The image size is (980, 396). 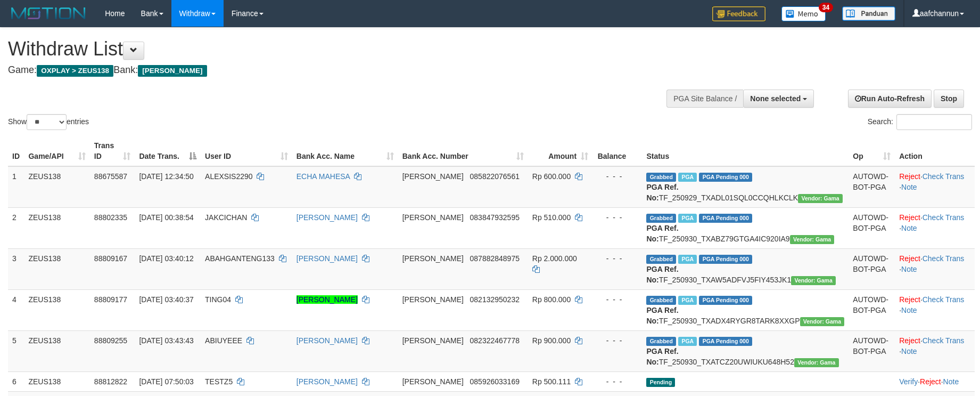 What do you see at coordinates (323, 176) in the screenshot?
I see `a: ECHA MAHESA` at bounding box center [323, 176].